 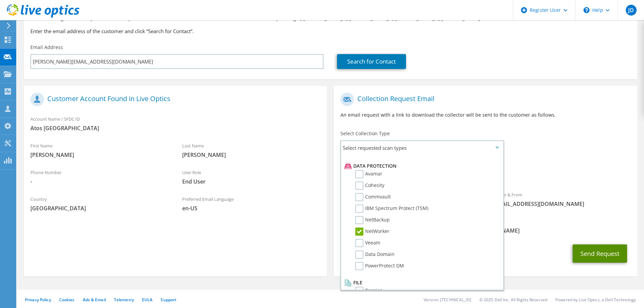 I want to click on p: An email request with a link to download the collector will be sent to the customer as follows., so click(x=484, y=115).